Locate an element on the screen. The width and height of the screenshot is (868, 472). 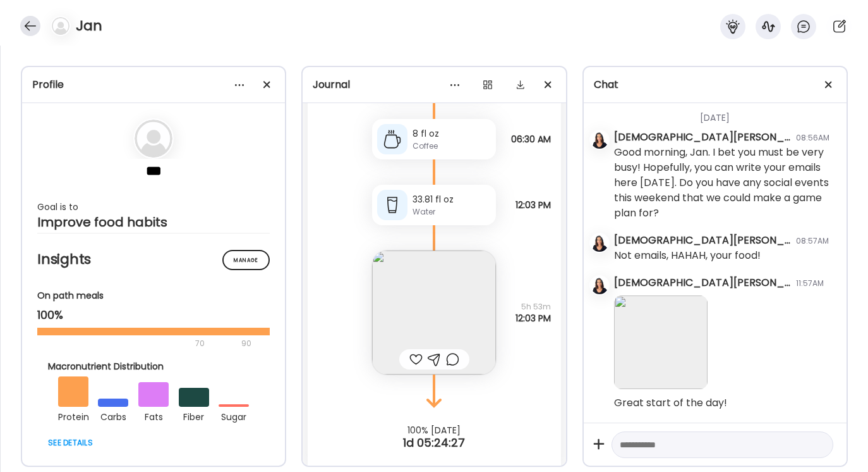
span: 5h 53m is located at coordinates (533, 307).